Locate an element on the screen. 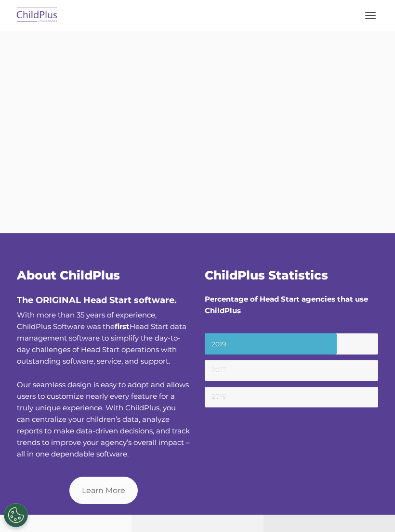  button: Cookies Settings is located at coordinates (16, 515).